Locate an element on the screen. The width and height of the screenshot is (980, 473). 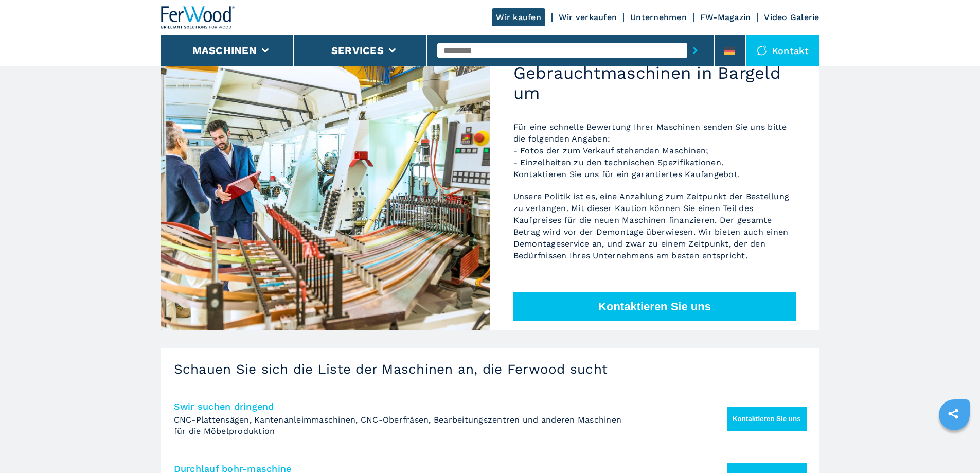
h4: Swir suchen dringend is located at coordinates (460, 406).